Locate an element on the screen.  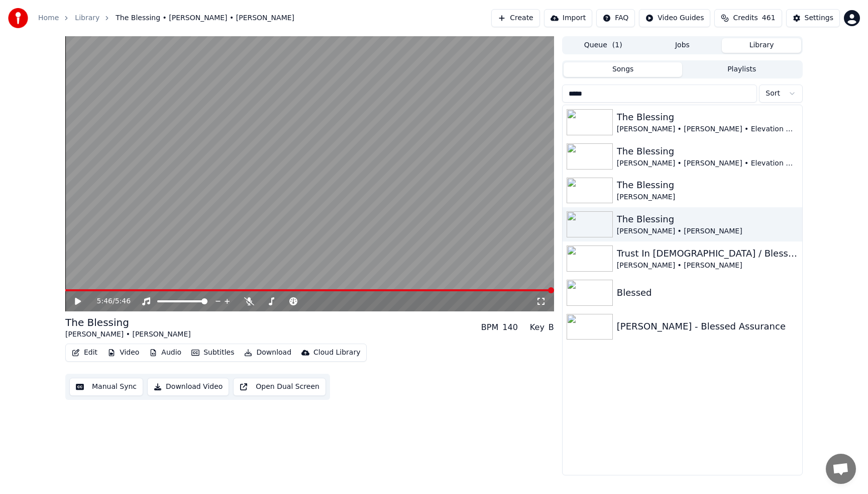
div: Open chat is located at coordinates (841, 469).